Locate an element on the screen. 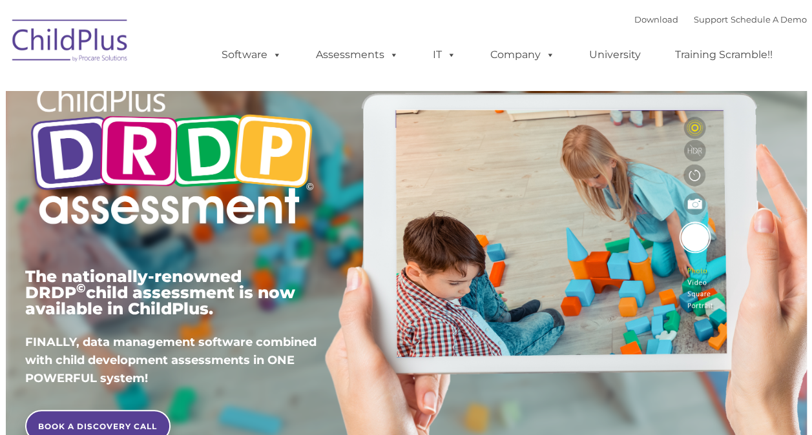  a: Schedule A Demo is located at coordinates (768, 19).